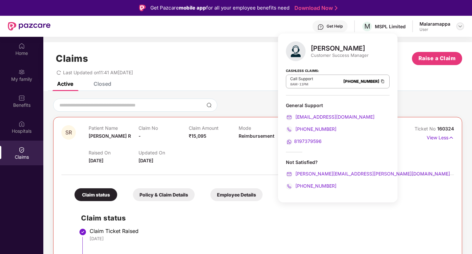 This screenshot has height=254, width=472. I want to click on a: 8197379596, so click(304, 141).